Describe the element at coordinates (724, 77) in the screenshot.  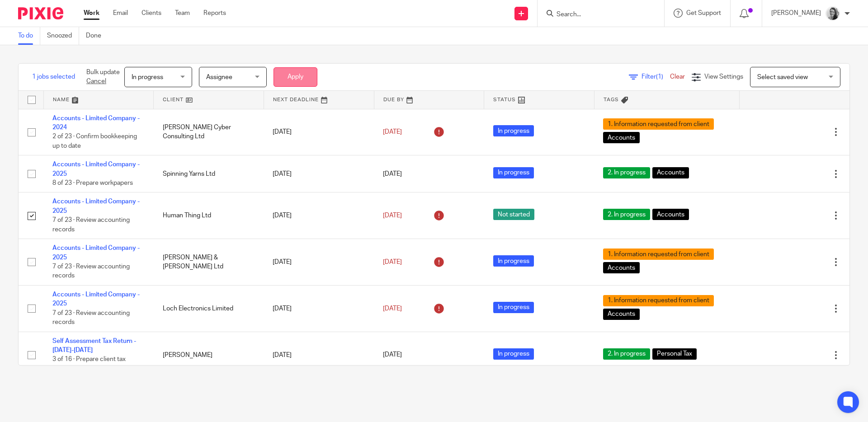
I see `span: View Settings` at that location.